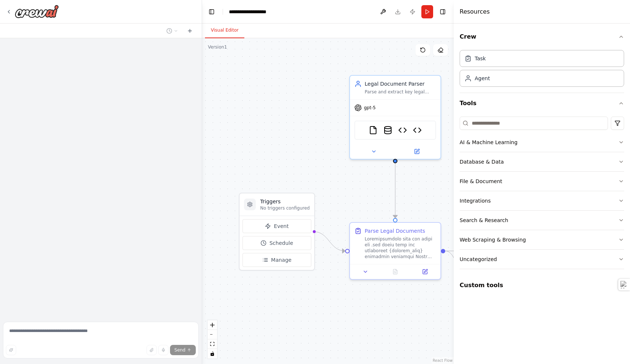 Image resolution: width=630 pixels, height=364 pixels. Describe the element at coordinates (247, 12) in the screenshot. I see `nav: breadcrumb` at that location.